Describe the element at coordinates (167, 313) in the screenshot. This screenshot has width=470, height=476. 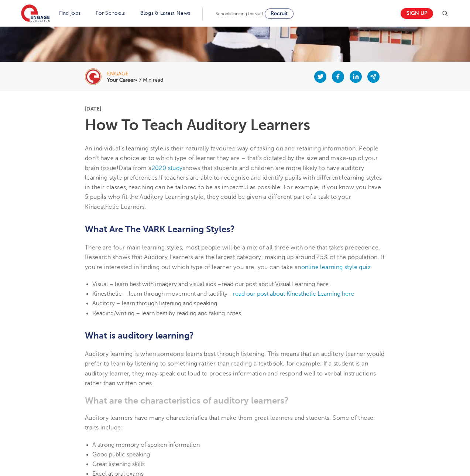
I see `span: Reading/writing – learn best by reading and taking notes` at that location.